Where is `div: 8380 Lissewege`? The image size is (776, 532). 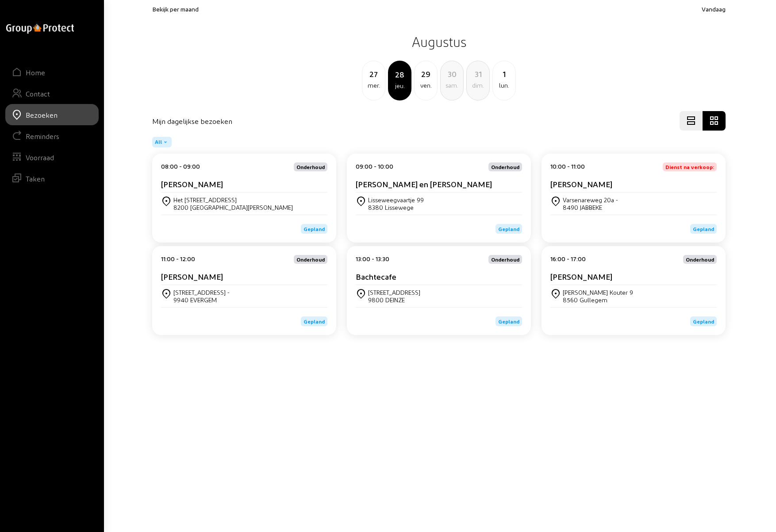 div: 8380 Lissewege is located at coordinates (396, 207).